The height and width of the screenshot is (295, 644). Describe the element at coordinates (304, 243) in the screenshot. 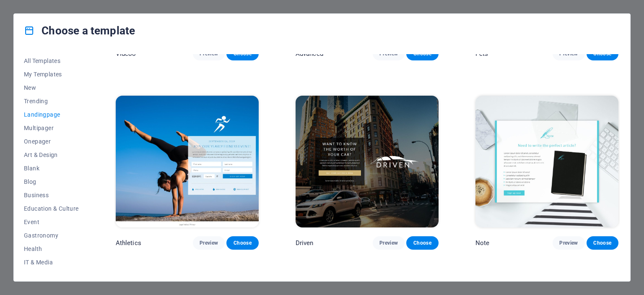

I see `p: Driven` at that location.